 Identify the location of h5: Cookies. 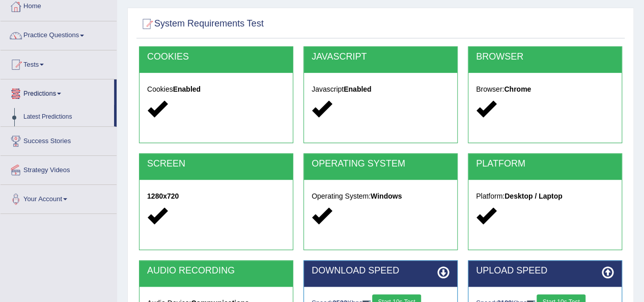
(216, 89).